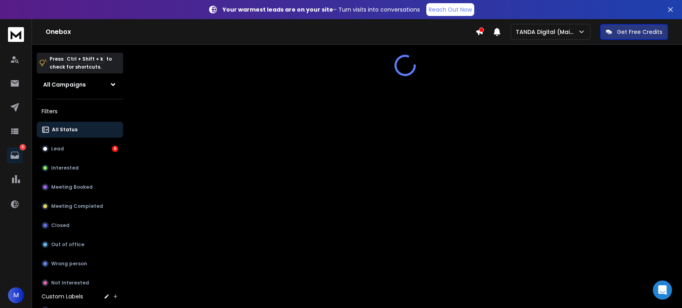 Image resolution: width=682 pixels, height=308 pixels. Describe the element at coordinates (546, 32) in the screenshot. I see `p: TANDA Digital (Main)` at that location.